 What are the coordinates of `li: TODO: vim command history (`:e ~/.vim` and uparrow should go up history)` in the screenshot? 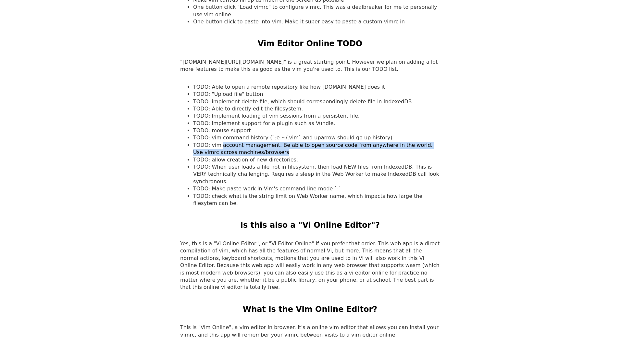 It's located at (317, 138).